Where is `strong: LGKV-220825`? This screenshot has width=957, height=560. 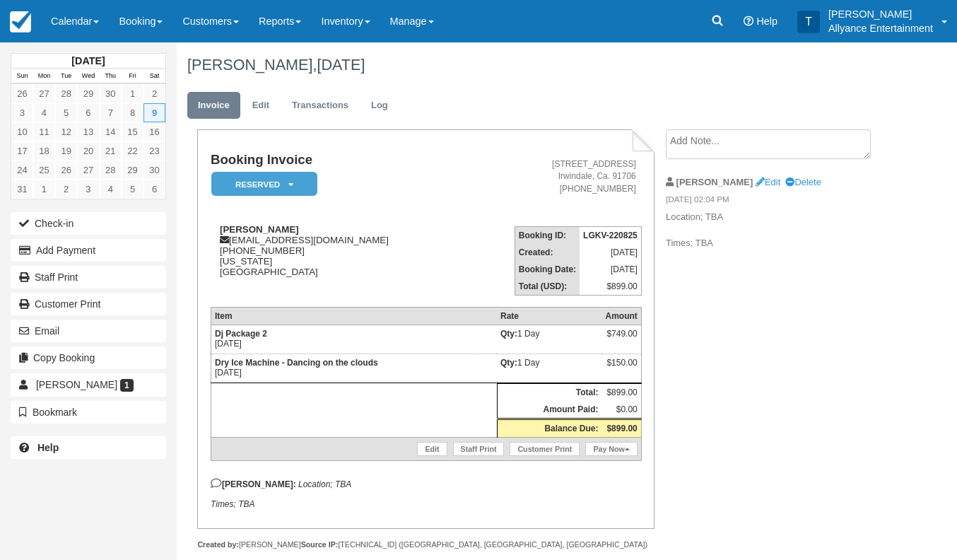
strong: LGKV-220825 is located at coordinates (610, 235).